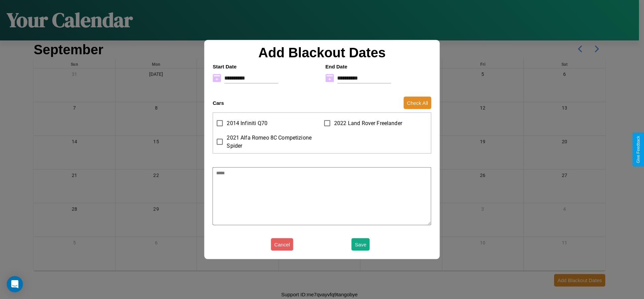  What do you see at coordinates (218, 103) in the screenshot?
I see `h4: Cars` at bounding box center [218, 103].